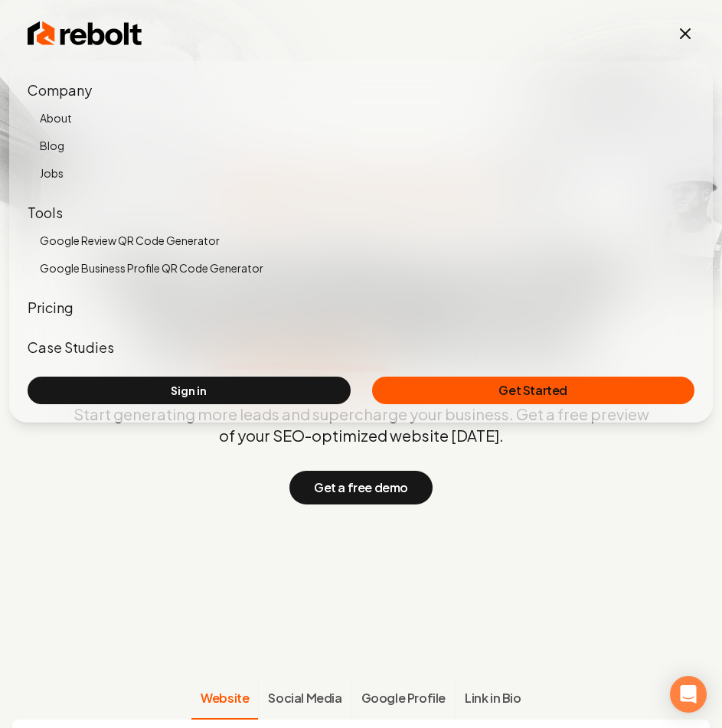 The image size is (722, 728). What do you see at coordinates (366, 146) in the screenshot?
I see `a: Blog` at bounding box center [366, 146].